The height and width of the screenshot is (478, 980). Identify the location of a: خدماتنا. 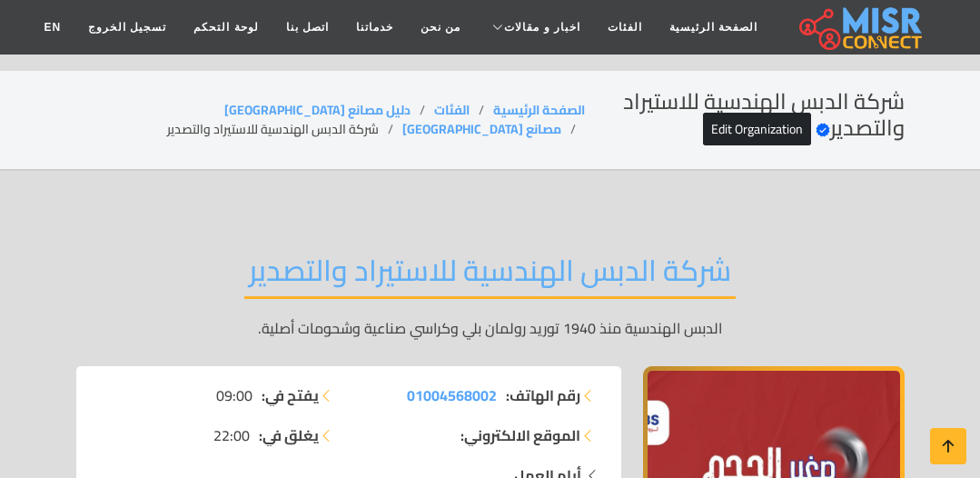
(375, 27).